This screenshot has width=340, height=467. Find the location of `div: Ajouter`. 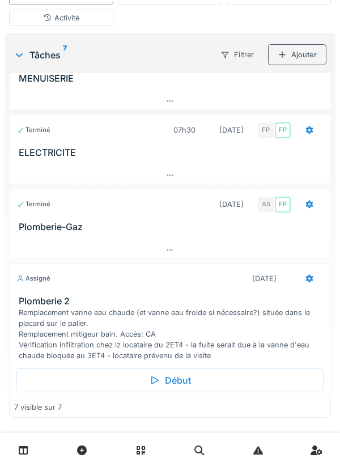

div: Ajouter is located at coordinates (297, 54).